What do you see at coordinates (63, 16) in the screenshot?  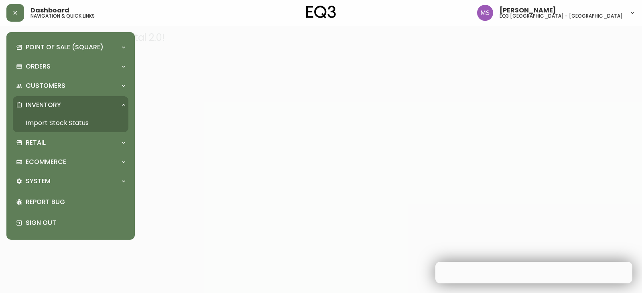 I see `h5: navigation & quick links` at bounding box center [63, 16].